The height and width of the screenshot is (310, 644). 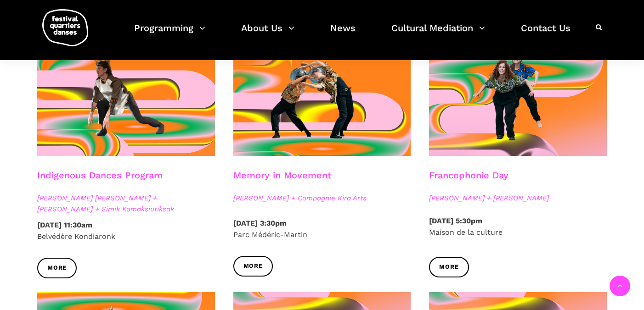 What do you see at coordinates (322, 229) in the screenshot?
I see `p: Parc Médéric-Martin` at bounding box center [322, 229].